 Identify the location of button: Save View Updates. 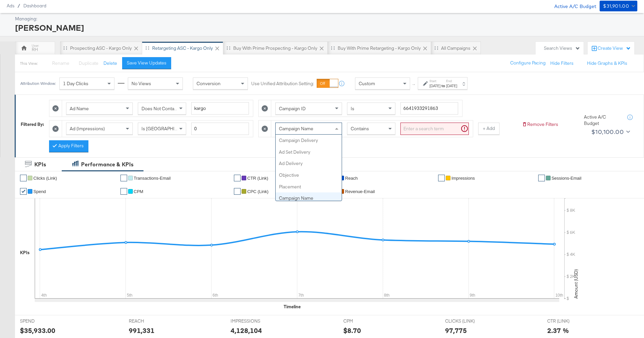
(146, 63).